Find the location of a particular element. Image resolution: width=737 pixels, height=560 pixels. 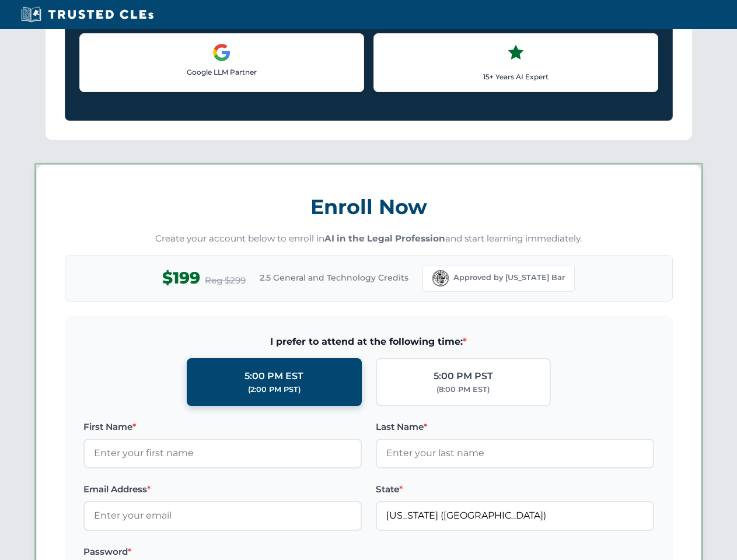

div: 5:00 PM PST is located at coordinates (463, 376).